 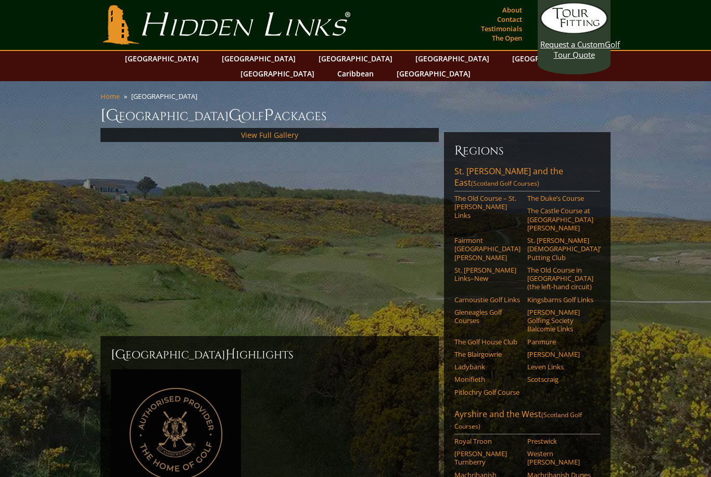 What do you see at coordinates (527, 422) in the screenshot?
I see `a: Ayrshire and the West(Scotland Golf Courses)` at bounding box center [527, 422].